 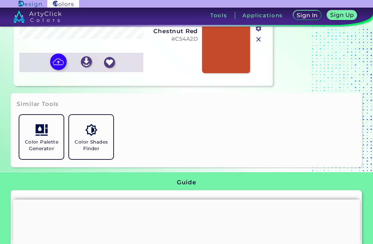 What do you see at coordinates (41, 130) in the screenshot?
I see `img: icon_col_pal_col.svg` at bounding box center [41, 130].